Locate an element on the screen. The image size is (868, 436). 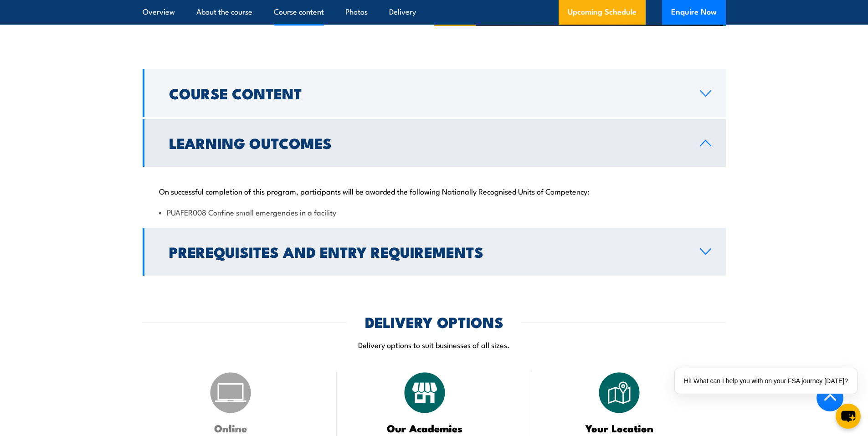
p: On successful completion of this program, participants will be awarded the following Nationally R... is located at coordinates (434, 191).